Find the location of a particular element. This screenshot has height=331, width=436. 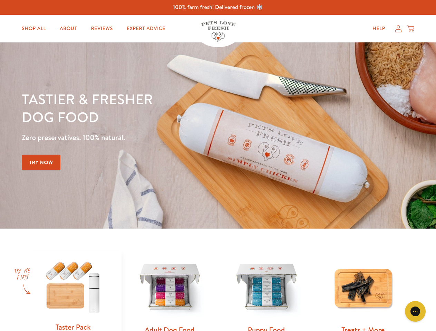

h1: Tastier & fresher dog food is located at coordinates (152, 108).